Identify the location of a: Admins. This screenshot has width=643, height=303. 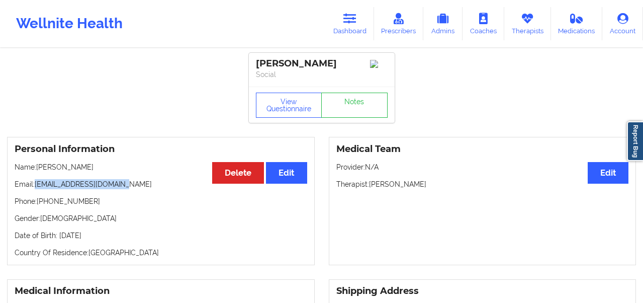
(443, 24).